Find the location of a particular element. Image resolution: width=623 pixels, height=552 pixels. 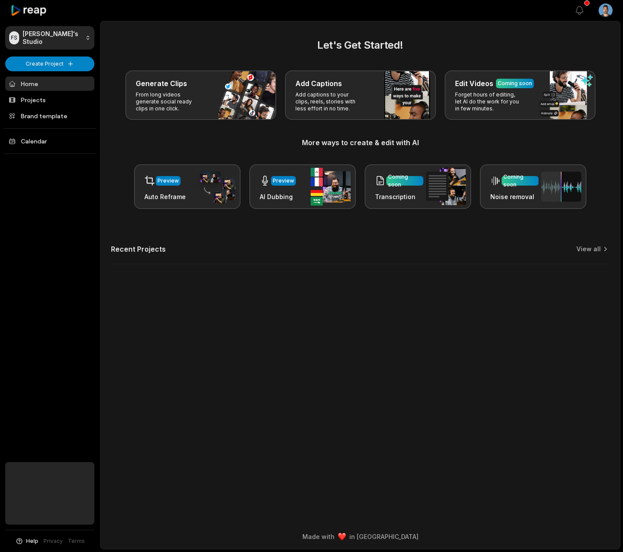

img: noise_removal.png is located at coordinates (561, 187).